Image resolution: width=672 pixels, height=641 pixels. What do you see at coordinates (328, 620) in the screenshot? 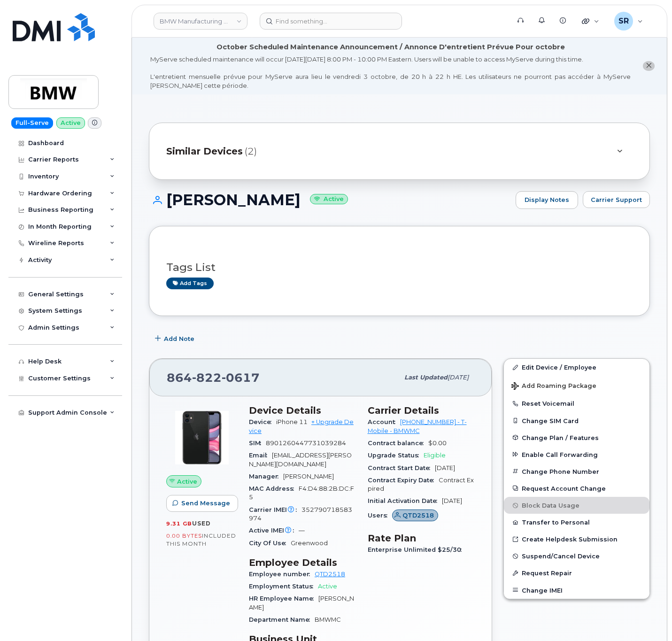
I see `span: BMWMC` at bounding box center [328, 620].